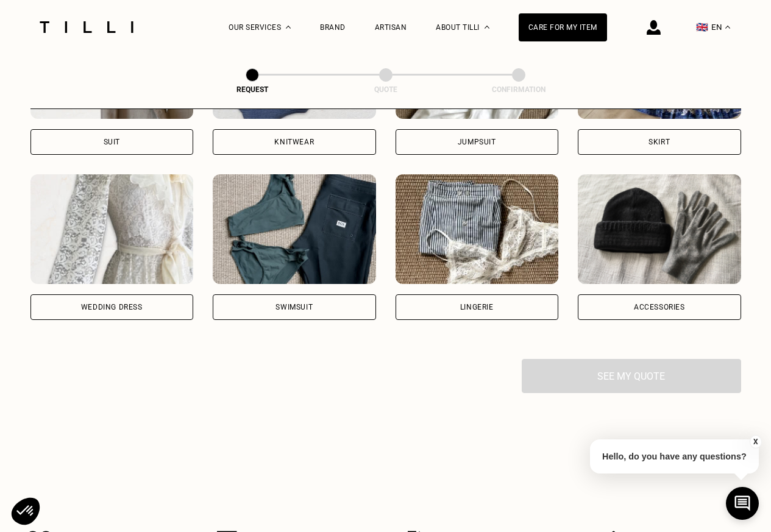 The image size is (771, 532). What do you see at coordinates (111, 142) in the screenshot?
I see `div: Suit` at bounding box center [111, 142].